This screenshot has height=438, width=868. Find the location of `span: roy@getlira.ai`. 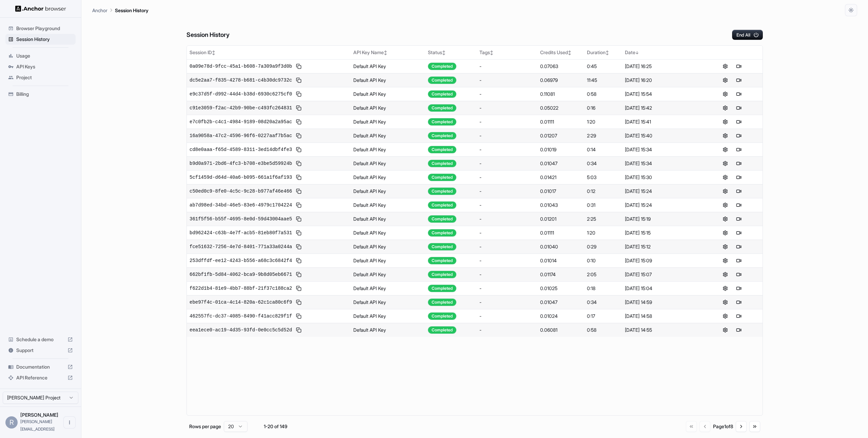

span: roy@getlira.ai is located at coordinates (37, 425).